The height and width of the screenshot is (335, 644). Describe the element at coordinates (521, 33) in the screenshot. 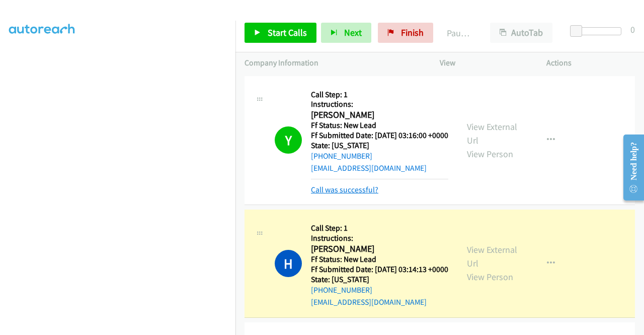

I see `button: AutoTab` at that location.